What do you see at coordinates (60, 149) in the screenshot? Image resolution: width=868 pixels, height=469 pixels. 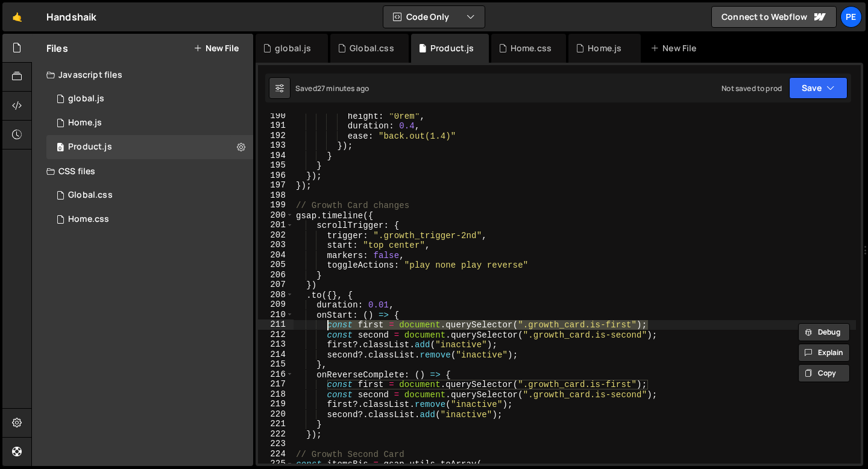 I see `span: 0` at bounding box center [60, 149].